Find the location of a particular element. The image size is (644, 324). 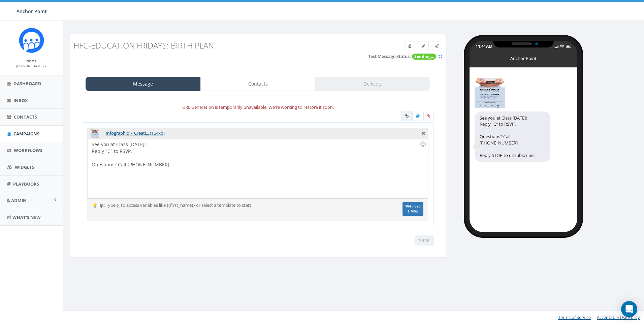

div: 11:41AM is located at coordinates (483, 46).